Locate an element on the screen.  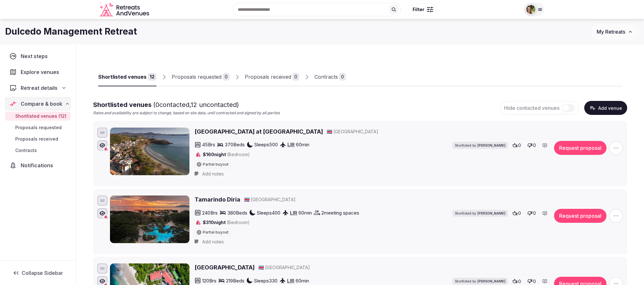
a: Proposals requested is located at coordinates (38, 128).